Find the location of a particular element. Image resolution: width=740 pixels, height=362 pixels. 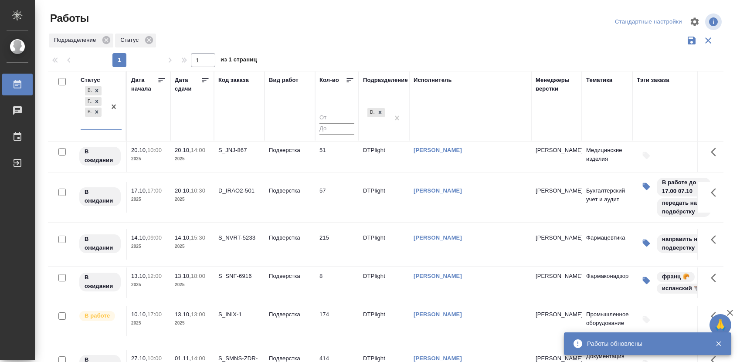

p: 18:00 is located at coordinates (198, 276).